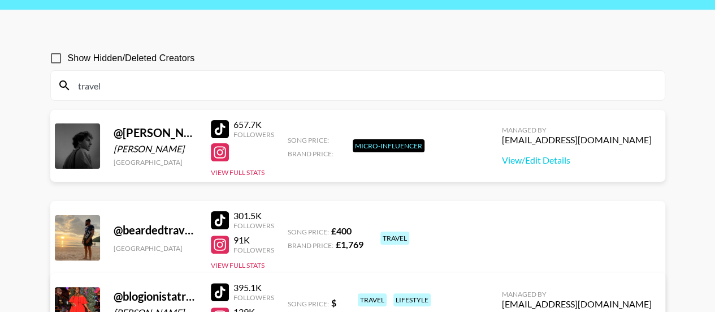 The width and height of the screenshot is (715, 312). What do you see at coordinates (254, 287) in the screenshot?
I see `div: 395.1K` at bounding box center [254, 287].